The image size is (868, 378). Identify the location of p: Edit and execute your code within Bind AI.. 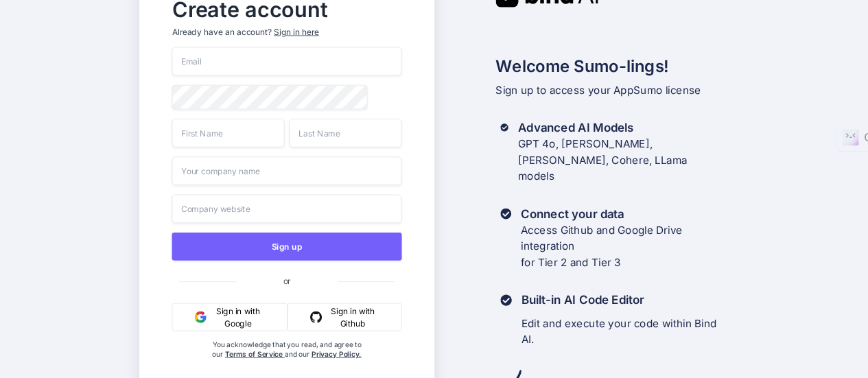
(625, 333).